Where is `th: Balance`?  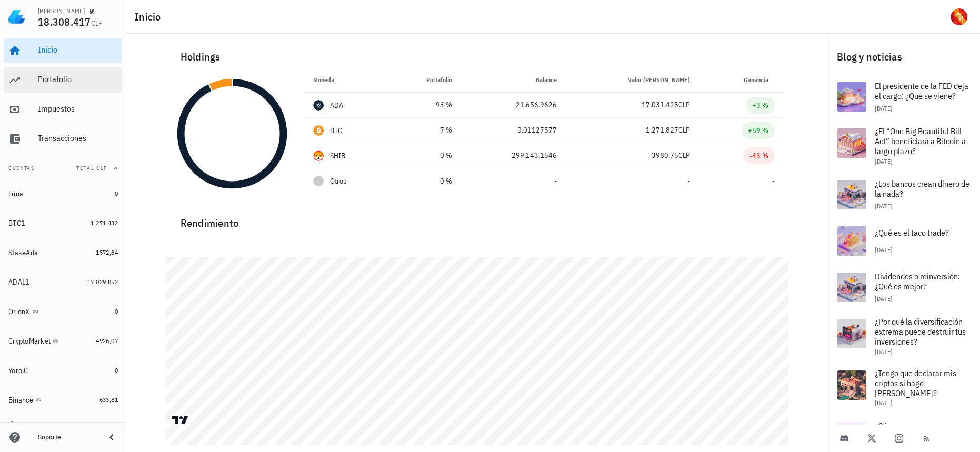
th: Balance is located at coordinates (513, 80).